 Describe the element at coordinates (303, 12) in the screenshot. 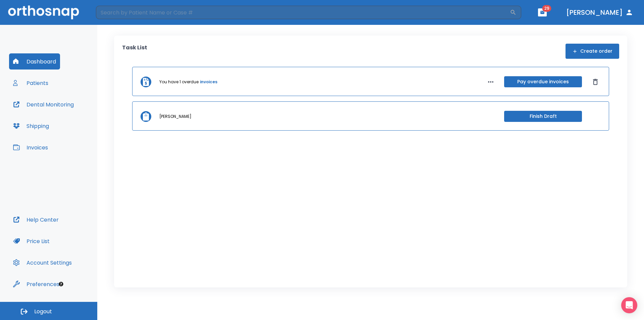

I see `input: Search by Patient Name or Case #` at that location.